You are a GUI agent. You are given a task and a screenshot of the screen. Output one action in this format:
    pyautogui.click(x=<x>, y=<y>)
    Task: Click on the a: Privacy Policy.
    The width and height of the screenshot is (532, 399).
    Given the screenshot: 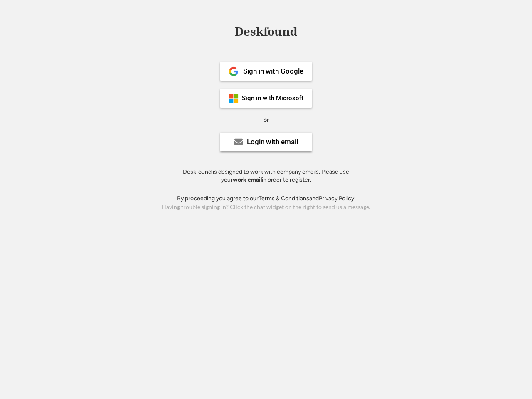 What is the action you would take?
    pyautogui.click(x=337, y=198)
    